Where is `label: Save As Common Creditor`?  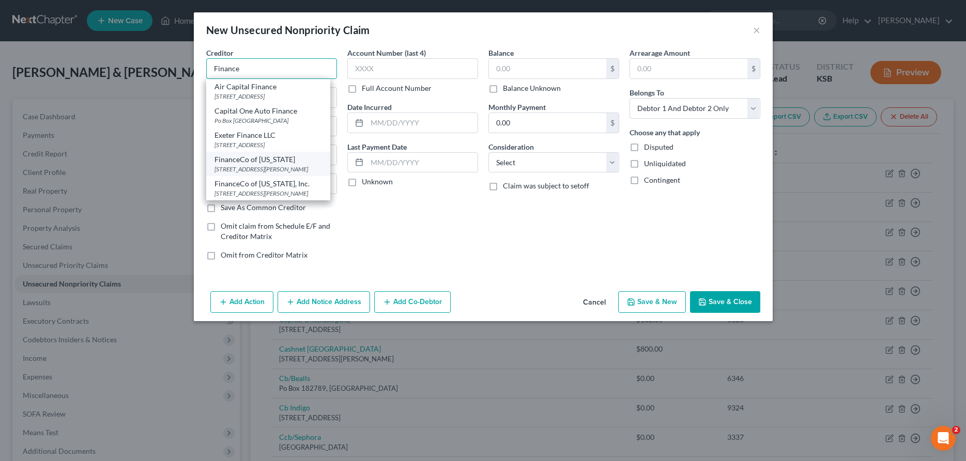 label: Save As Common Creditor is located at coordinates (263, 208).